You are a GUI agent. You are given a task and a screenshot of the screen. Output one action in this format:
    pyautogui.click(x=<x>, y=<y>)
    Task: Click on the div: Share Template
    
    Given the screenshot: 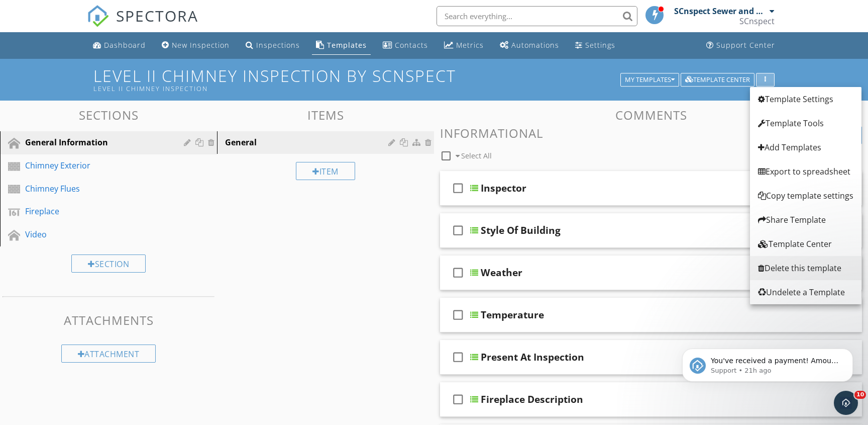 What is the action you would take?
    pyautogui.click(x=806, y=219)
    